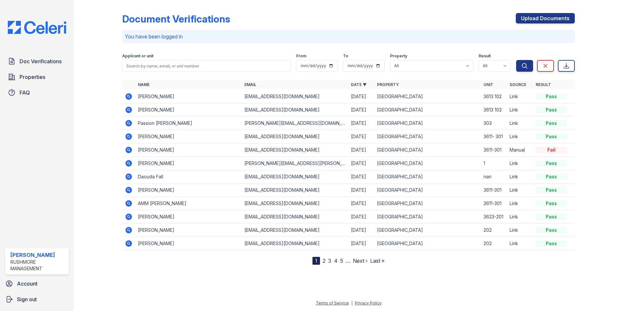 The image size is (623, 311). Describe the element at coordinates (399, 56) in the screenshot. I see `label: Property` at that location.